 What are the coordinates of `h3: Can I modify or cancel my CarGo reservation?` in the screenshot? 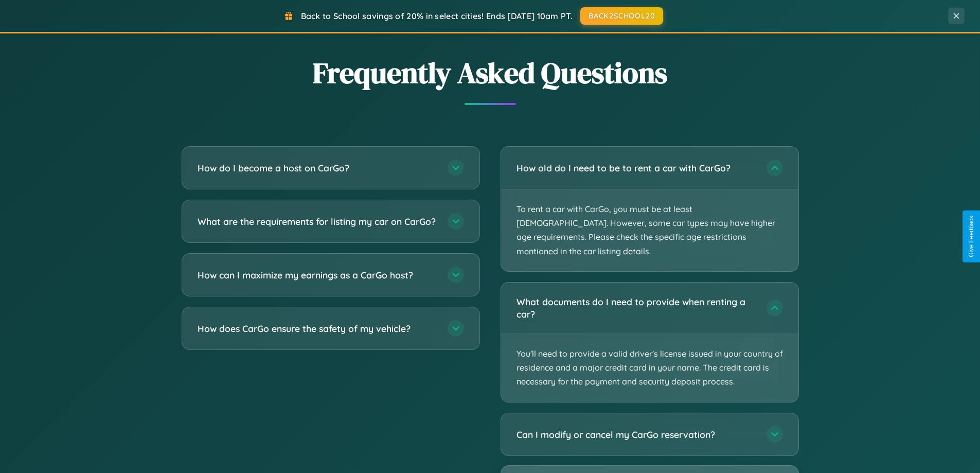 It's located at (636, 434).